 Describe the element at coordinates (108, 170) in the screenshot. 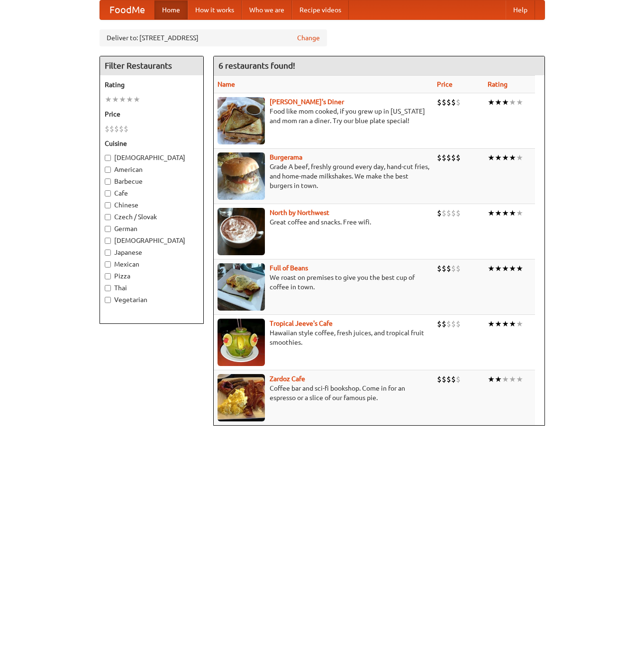

I see `input: American` at that location.